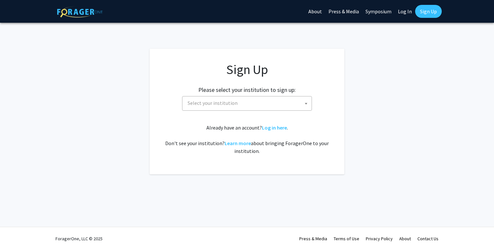 The width and height of the screenshot is (494, 250). I want to click on a: Contact Us, so click(428, 238).